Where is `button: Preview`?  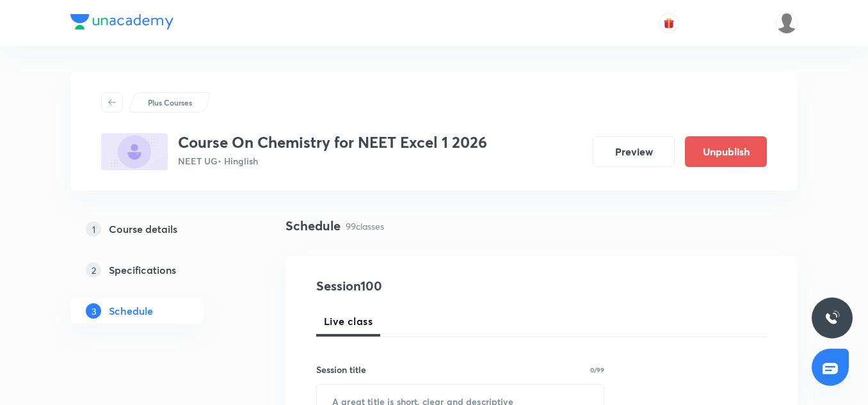 button: Preview is located at coordinates (634, 151).